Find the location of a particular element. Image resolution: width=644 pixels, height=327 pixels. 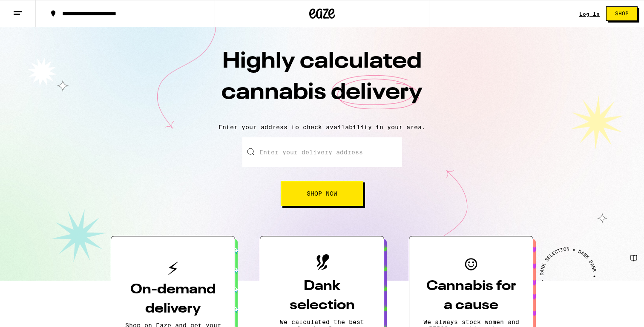

input: Enter your delivery address is located at coordinates (322, 153).